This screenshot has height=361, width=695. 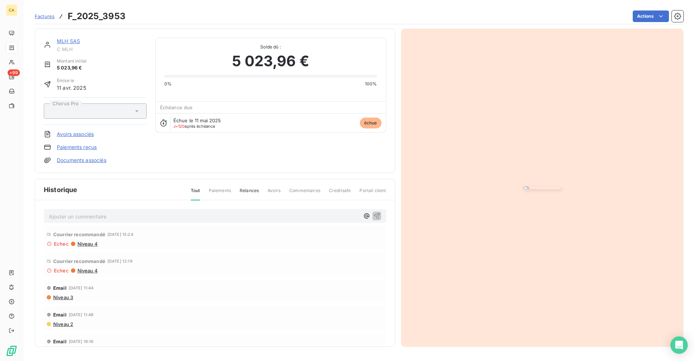 I want to click on span: après échéance, so click(x=194, y=126).